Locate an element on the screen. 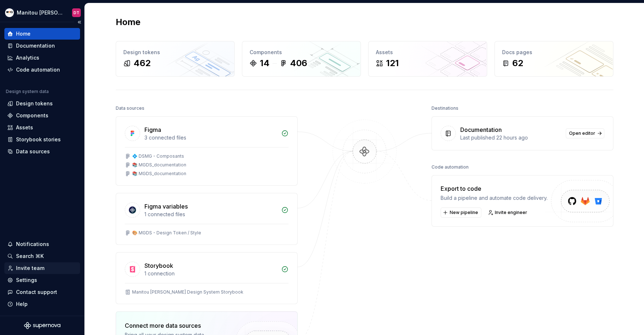 The image size is (644, 335). div: Contact support is located at coordinates (36, 292).